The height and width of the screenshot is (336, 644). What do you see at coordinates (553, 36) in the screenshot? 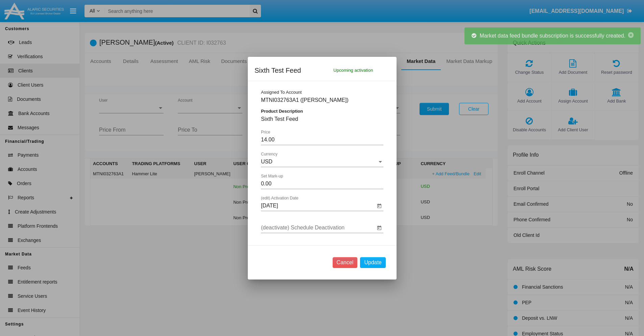
I see `span: Market data feed bundle subscription is successfully created.` at bounding box center [553, 36].